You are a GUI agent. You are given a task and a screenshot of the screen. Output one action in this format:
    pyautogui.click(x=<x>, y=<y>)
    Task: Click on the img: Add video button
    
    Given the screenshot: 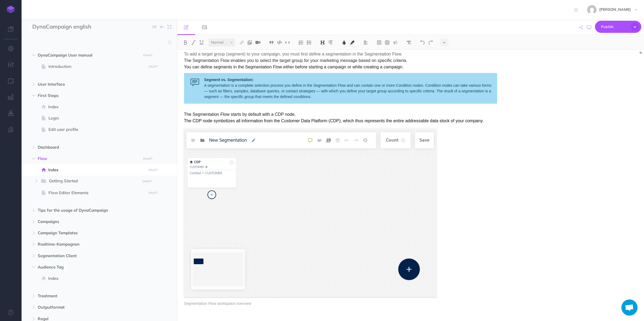 What is the action you would take?
    pyautogui.click(x=258, y=42)
    